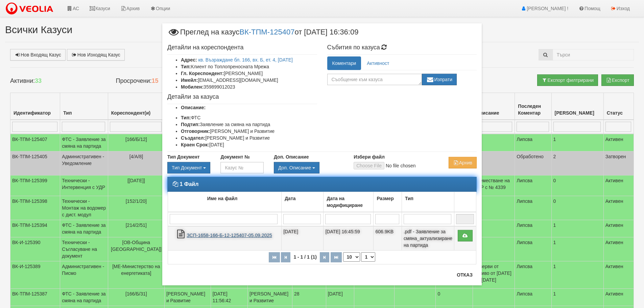 This screenshot has width=644, height=308. I want to click on label: Доп. Описание, so click(291, 157).